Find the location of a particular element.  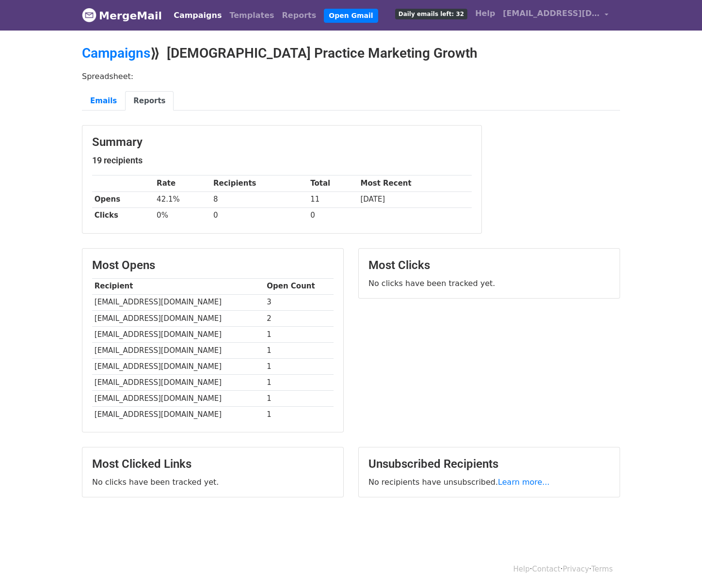

a: Terms is located at coordinates (602, 569).